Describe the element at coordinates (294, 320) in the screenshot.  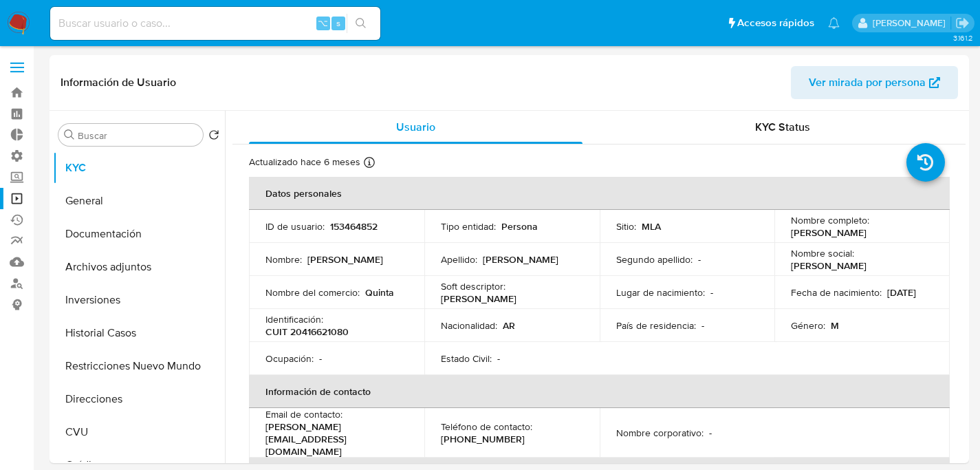
I see `p: Identificación :` at that location.